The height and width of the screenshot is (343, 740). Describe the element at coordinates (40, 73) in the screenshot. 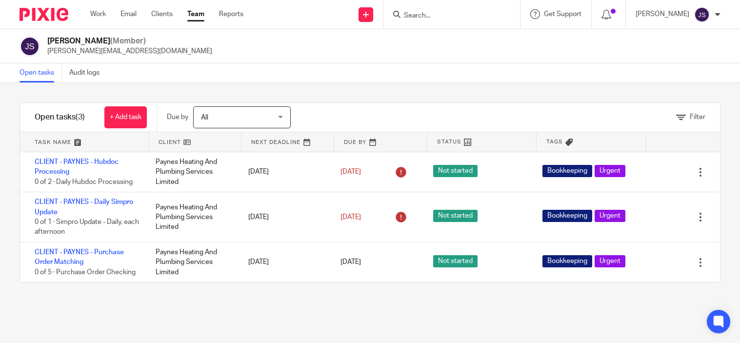

I see `a: Open tasks` at that location.